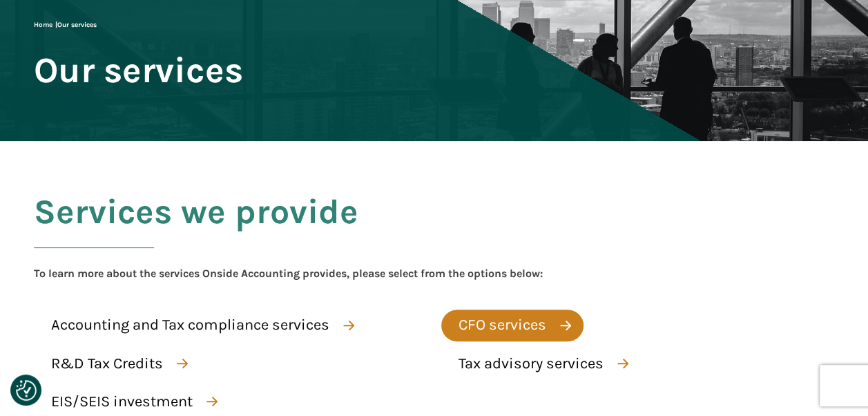  What do you see at coordinates (117, 364) in the screenshot?
I see `a: R&D Tax Credits` at bounding box center [117, 364].